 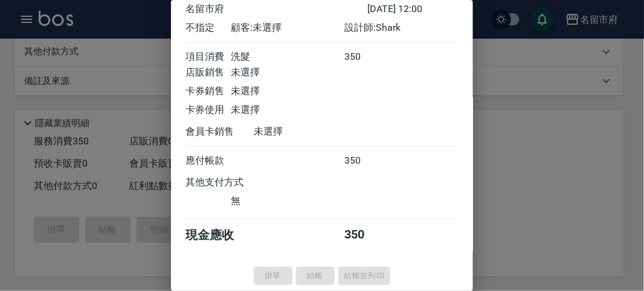 I want to click on div: 顧客: 未選擇, so click(x=287, y=28).